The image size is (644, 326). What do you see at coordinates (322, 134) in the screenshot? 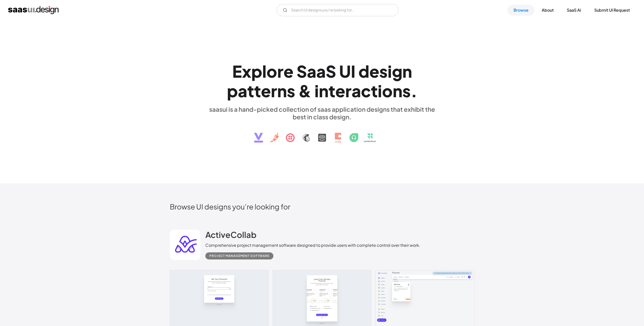
I see `img: text, icon, saas logo` at bounding box center [322, 134].